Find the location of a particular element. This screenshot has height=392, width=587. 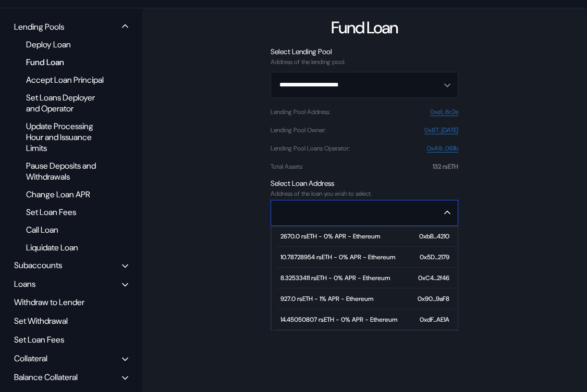

button: Close menu is located at coordinates (364, 213).